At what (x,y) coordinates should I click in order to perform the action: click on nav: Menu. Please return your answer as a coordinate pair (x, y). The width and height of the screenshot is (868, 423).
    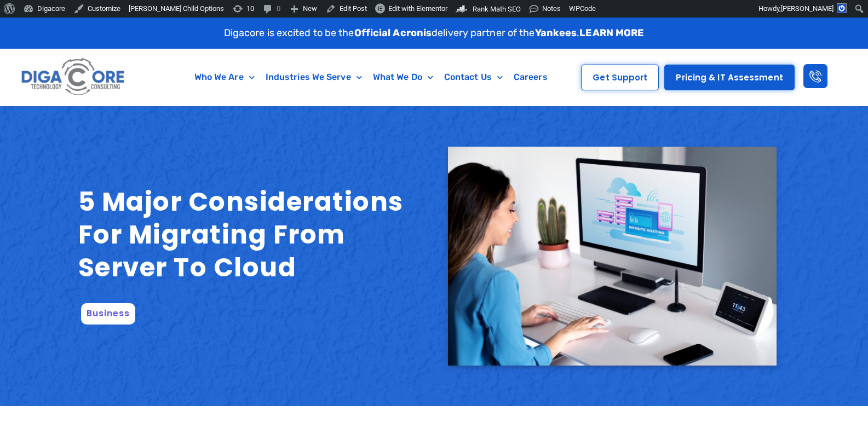
    Looking at the image, I should click on (371, 77).